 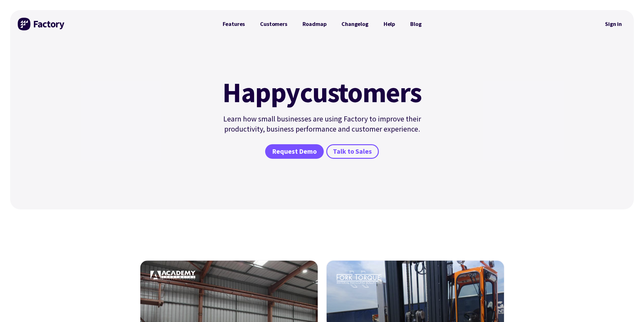 I want to click on a: Changelog, so click(x=355, y=24).